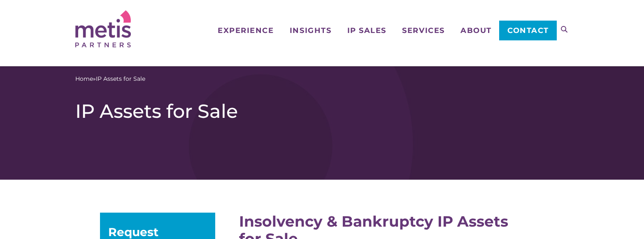 The height and width of the screenshot is (239, 644). I want to click on span: Experience, so click(245, 31).